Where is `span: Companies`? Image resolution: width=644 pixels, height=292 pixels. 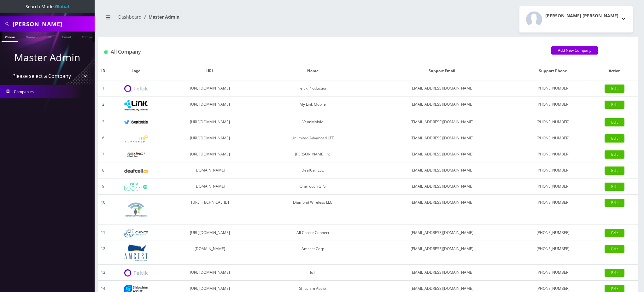 span: Companies is located at coordinates (24, 91).